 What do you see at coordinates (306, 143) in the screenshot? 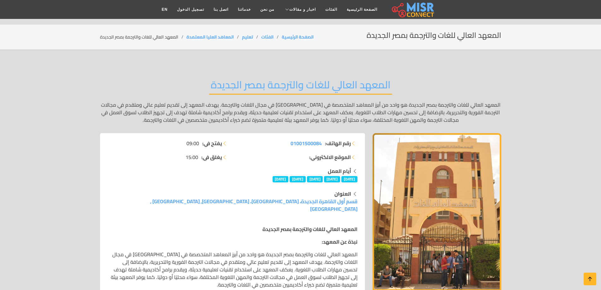
I see `a: 01001500084` at bounding box center [306, 143].